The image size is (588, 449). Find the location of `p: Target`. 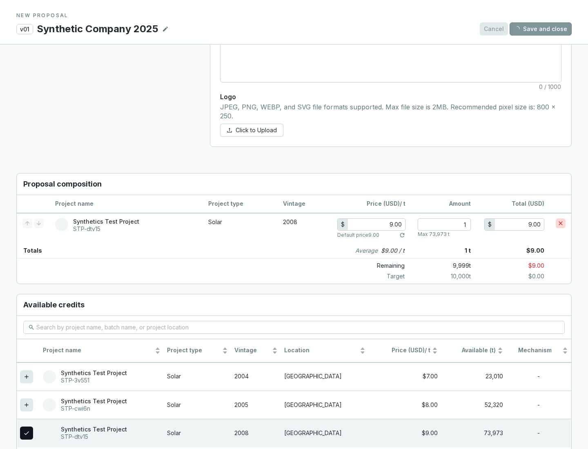

p: Target is located at coordinates (374, 276).